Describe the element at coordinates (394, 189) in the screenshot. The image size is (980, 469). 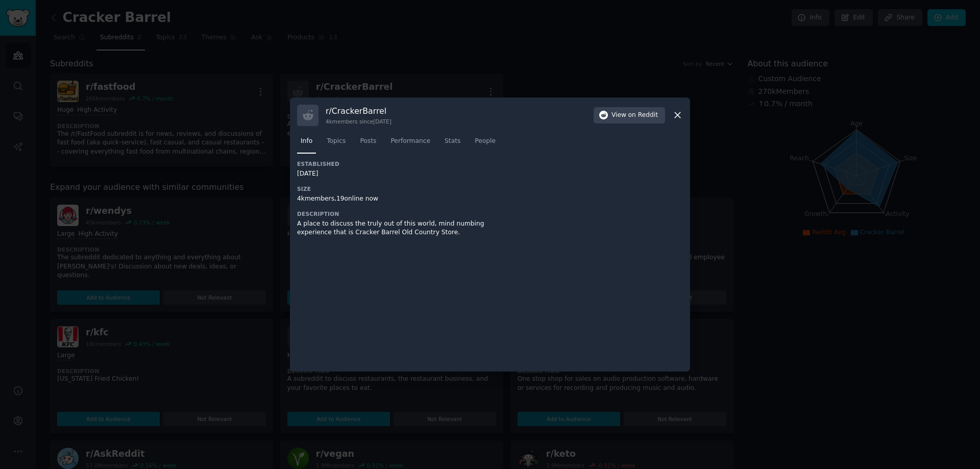
I see `h3: Size` at that location.